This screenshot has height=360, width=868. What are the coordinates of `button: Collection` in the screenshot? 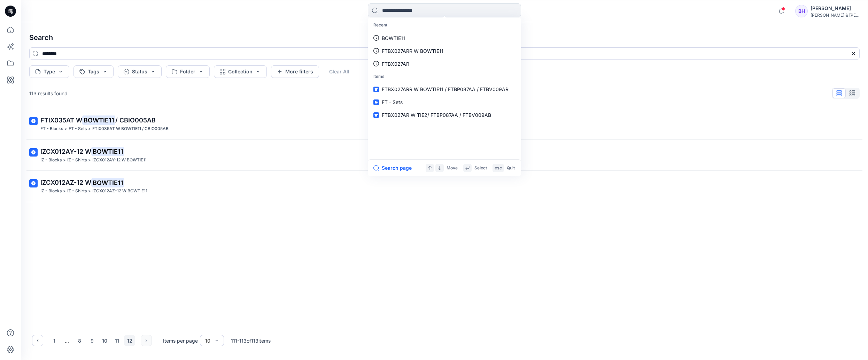 It's located at (240, 71).